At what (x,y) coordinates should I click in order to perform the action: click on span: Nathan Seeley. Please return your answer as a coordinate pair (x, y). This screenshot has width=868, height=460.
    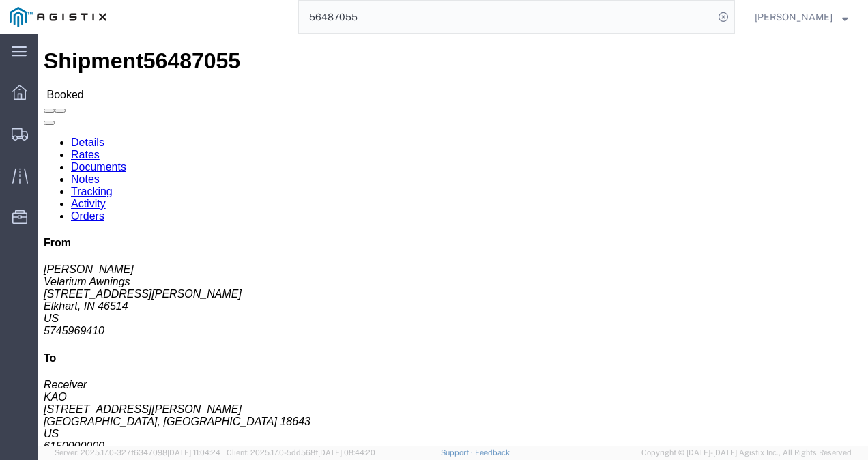
    Looking at the image, I should click on (793, 17).